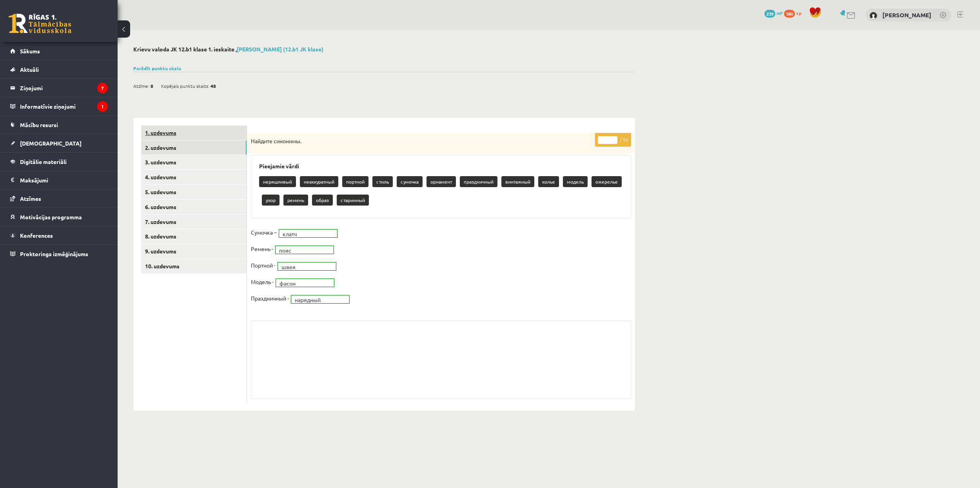 The height and width of the screenshot is (488, 980). What do you see at coordinates (59, 199) in the screenshot?
I see `a: Atzīmes` at bounding box center [59, 199].